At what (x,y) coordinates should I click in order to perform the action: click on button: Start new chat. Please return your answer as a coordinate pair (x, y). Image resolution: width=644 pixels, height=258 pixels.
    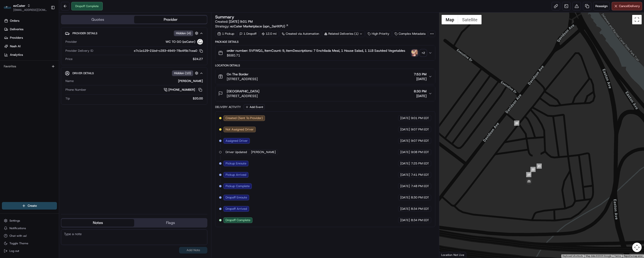
    Looking at the image, I should click on (83, 49).